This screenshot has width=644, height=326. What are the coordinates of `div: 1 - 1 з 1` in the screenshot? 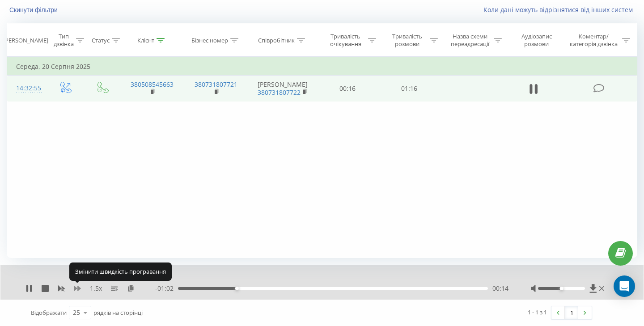 It's located at (537, 312).